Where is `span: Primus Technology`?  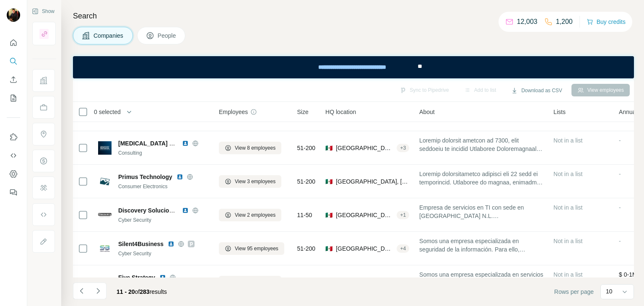 span: Primus Technology is located at coordinates (145, 177).